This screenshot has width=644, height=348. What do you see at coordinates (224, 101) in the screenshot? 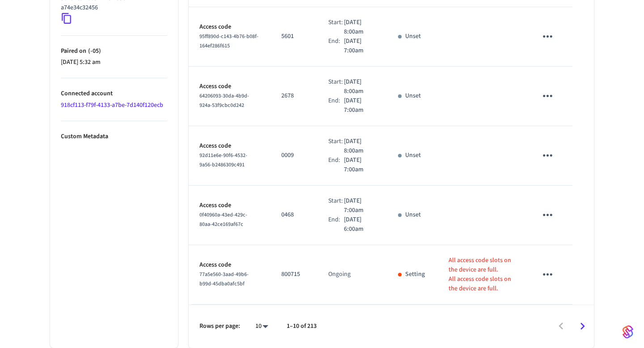
I see `span: 64206093-30da-4b9d-924a-53f9cbc0d242` at bounding box center [224, 101].